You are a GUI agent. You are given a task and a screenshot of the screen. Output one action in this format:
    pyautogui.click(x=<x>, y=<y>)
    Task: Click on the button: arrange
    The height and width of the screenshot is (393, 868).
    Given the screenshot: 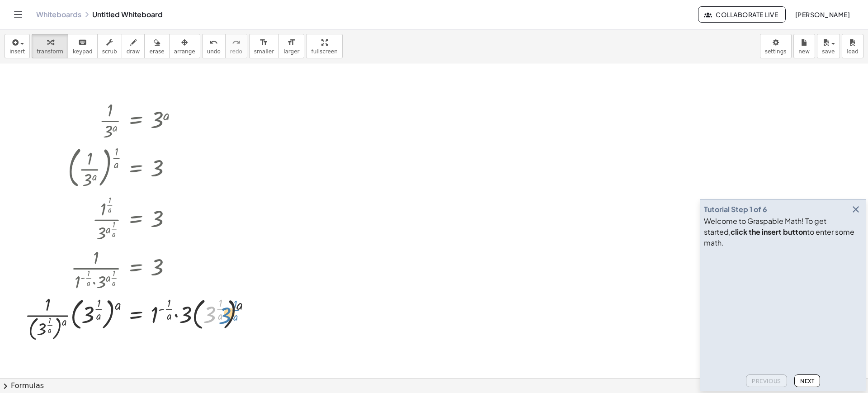 What is the action you would take?
    pyautogui.click(x=184, y=46)
    